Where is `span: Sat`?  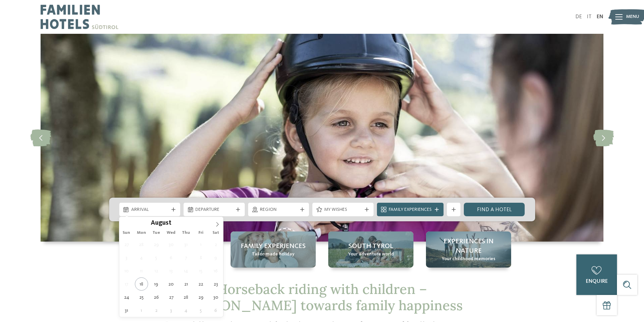 span: Sat is located at coordinates (215, 233).